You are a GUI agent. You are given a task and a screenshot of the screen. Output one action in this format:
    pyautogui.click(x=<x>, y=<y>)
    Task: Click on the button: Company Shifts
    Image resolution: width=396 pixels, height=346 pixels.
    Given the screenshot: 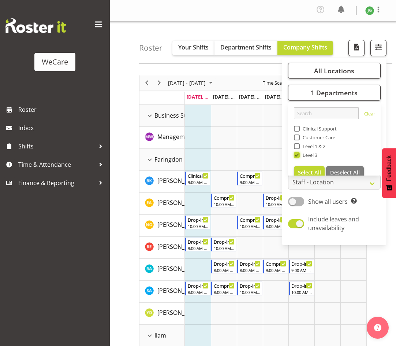 What is the action you would take?
    pyautogui.click(x=305, y=48)
    